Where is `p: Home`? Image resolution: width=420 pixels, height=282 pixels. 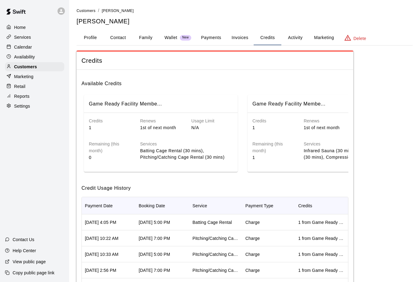
p: Home is located at coordinates (20, 27).